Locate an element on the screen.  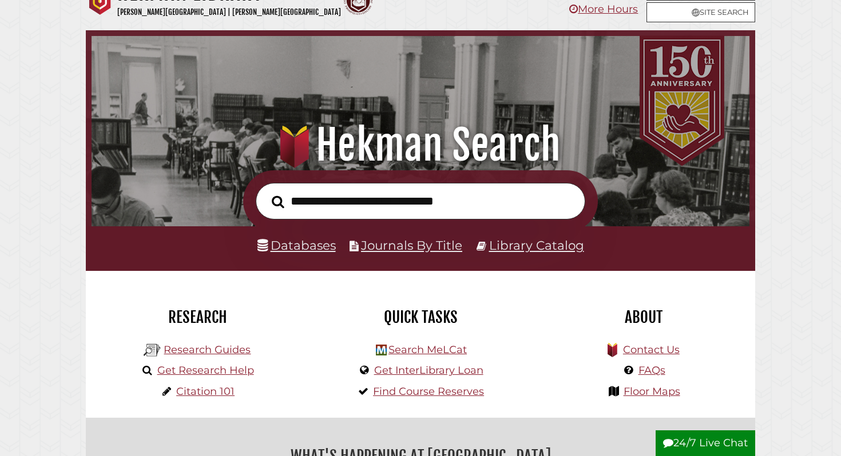
button: Search is located at coordinates (278, 202).